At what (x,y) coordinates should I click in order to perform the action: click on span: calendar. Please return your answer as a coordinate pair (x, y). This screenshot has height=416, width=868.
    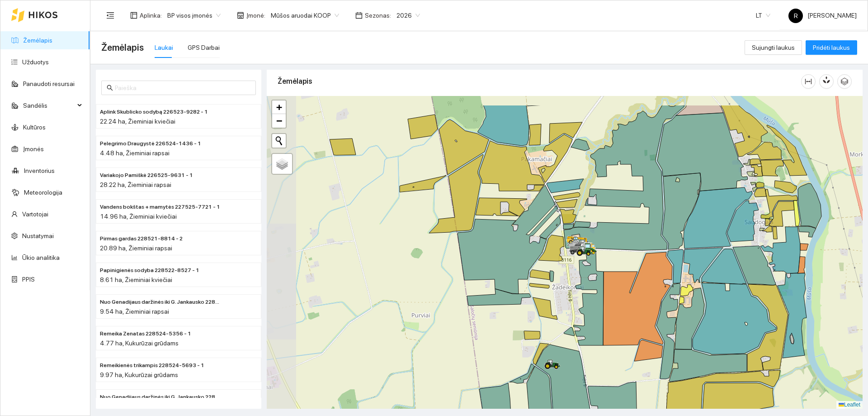
    Looking at the image, I should click on (359, 15).